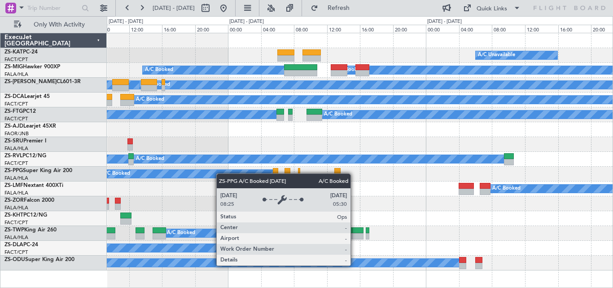 The image size is (613, 288). I want to click on span: ZS-ZOR, so click(14, 200).